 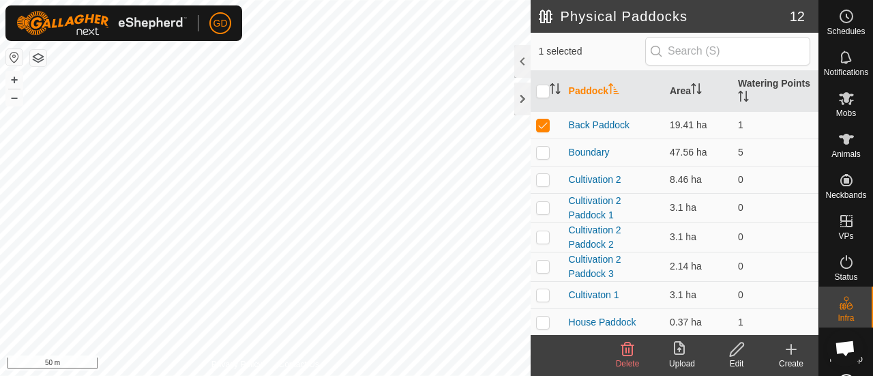 I want to click on span: 1 selected, so click(x=592, y=51).